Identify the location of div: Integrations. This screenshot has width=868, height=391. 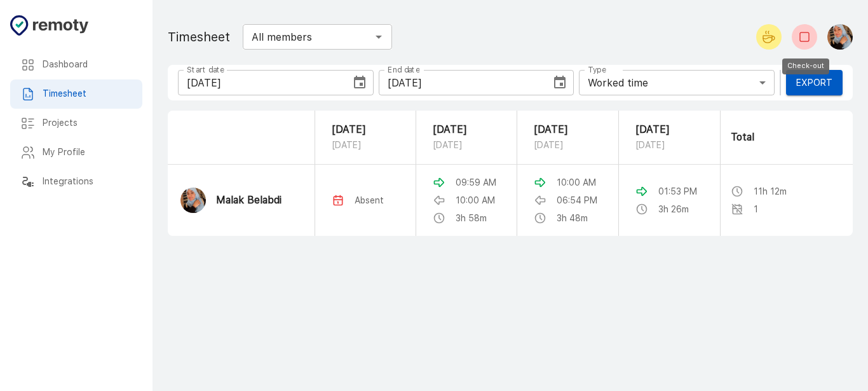
(76, 182).